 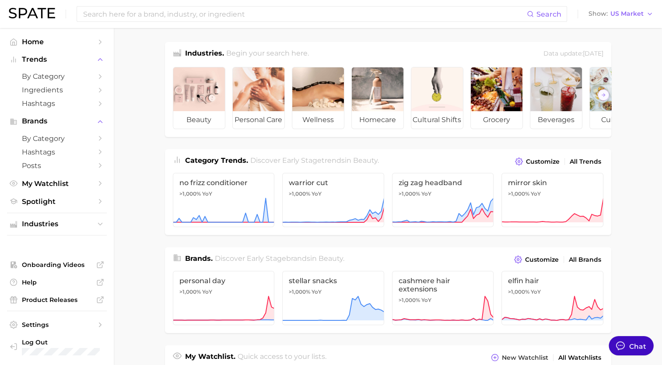 I want to click on span: Spotlight, so click(x=57, y=201).